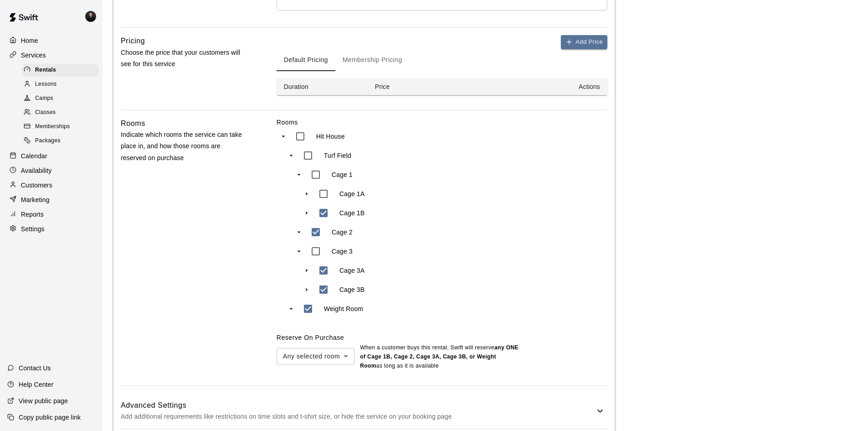 This screenshot has width=868, height=431. Describe the element at coordinates (62, 127) in the screenshot. I see `a: Memberships` at that location.